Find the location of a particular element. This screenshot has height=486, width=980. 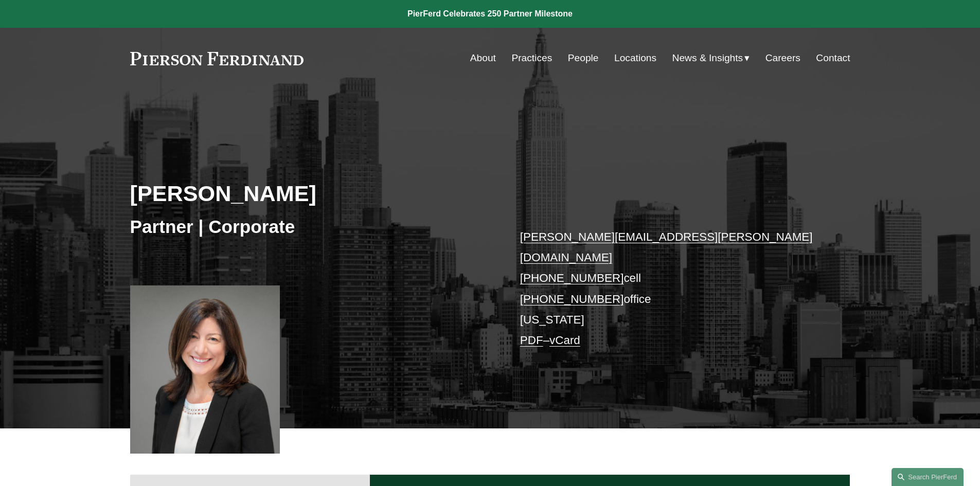

a: Search this site is located at coordinates (928, 476).